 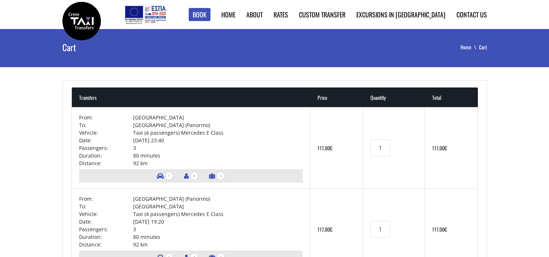 What do you see at coordinates (200, 15) in the screenshot?
I see `a: Book` at bounding box center [200, 15].